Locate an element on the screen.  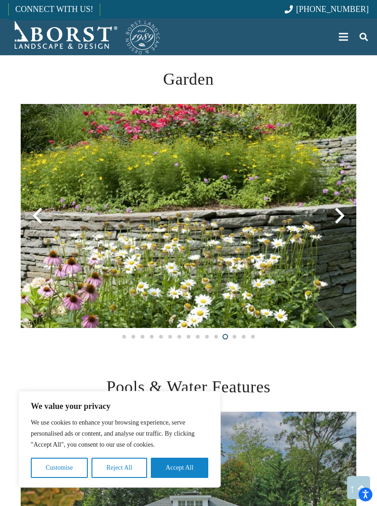
button: Accept All is located at coordinates (180, 468).